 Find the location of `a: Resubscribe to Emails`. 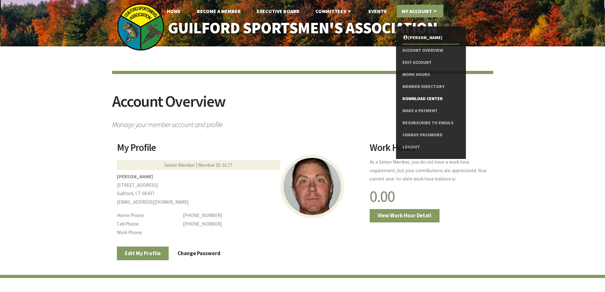

a: Resubscribe to Emails is located at coordinates (430, 123).